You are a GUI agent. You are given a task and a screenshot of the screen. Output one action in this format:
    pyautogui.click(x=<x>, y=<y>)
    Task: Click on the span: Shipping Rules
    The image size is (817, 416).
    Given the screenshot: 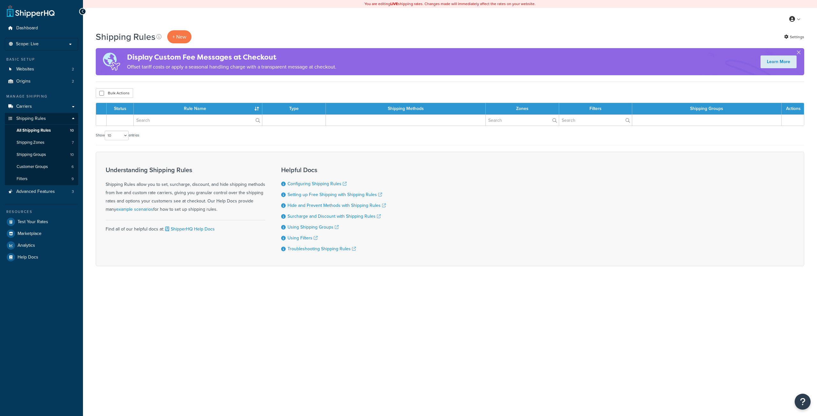 What is the action you would take?
    pyautogui.click(x=31, y=119)
    